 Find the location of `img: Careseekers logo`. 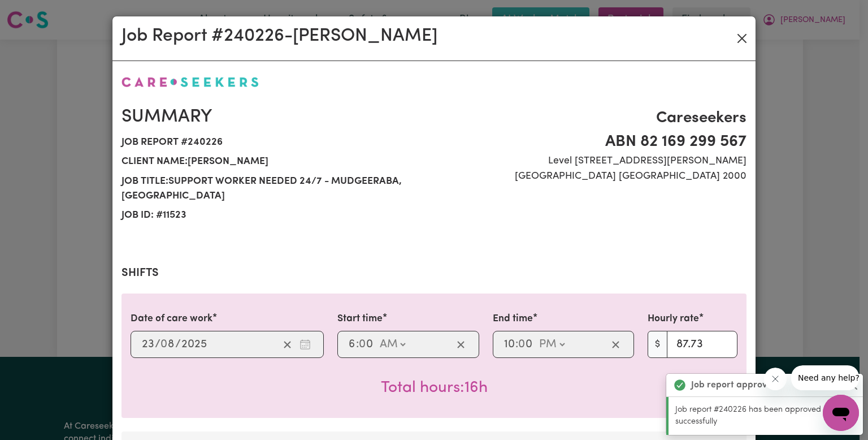

img: Careseekers logo is located at coordinates (190, 82).